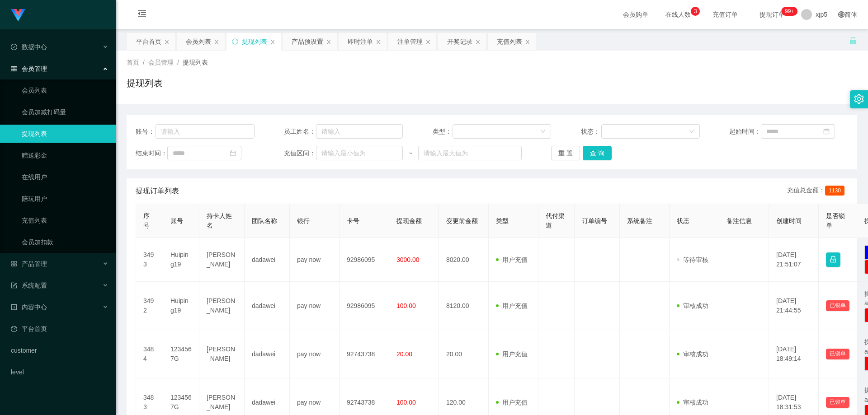  I want to click on span: 系统配置, so click(29, 286).